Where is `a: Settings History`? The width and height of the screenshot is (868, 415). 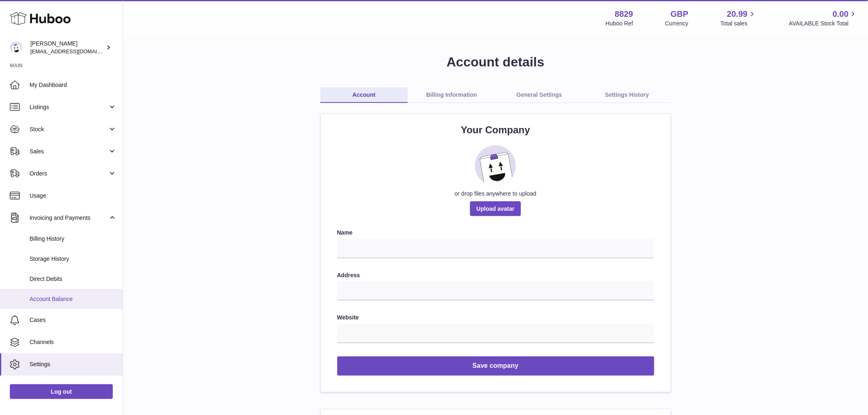 a: Settings History is located at coordinates (627, 95).